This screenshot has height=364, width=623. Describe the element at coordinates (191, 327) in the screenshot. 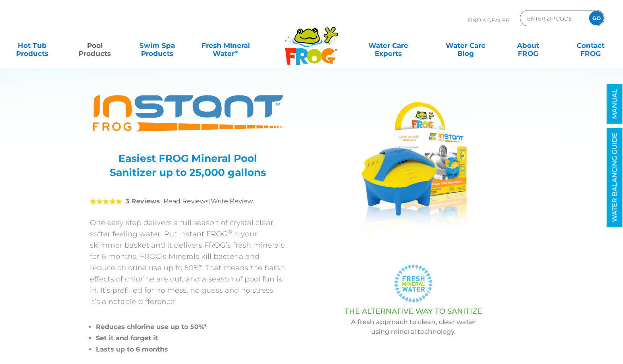

I see `li: Reduces chlorine use up to 50%*` at that location.